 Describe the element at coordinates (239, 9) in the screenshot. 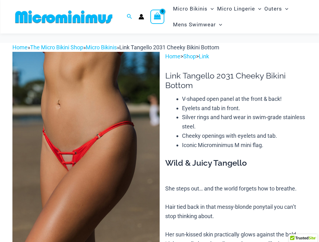

I see `a: Micro LingerieMenu ToggleMenu Toggle` at that location.